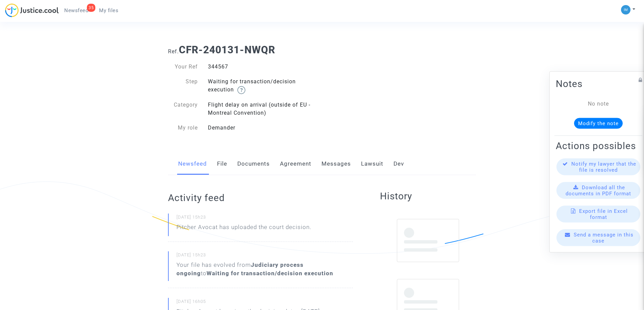 This screenshot has width=644, height=310. What do you see at coordinates (222, 164) in the screenshot?
I see `a: File` at bounding box center [222, 164].